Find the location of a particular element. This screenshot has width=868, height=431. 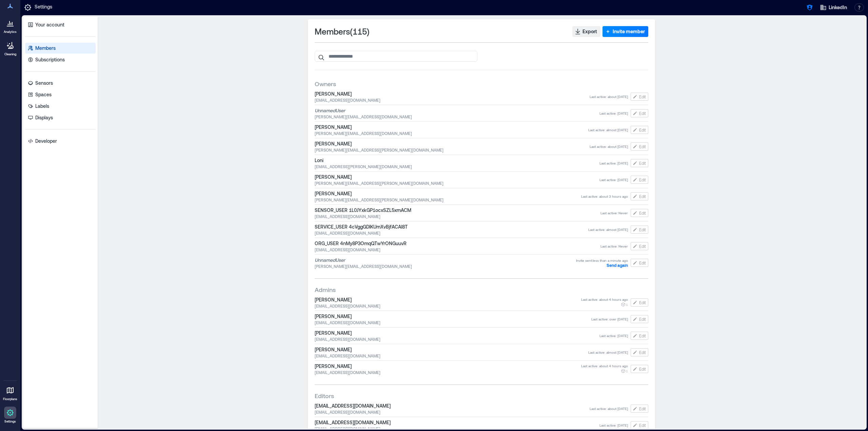

span: Admins is located at coordinates (325, 289).